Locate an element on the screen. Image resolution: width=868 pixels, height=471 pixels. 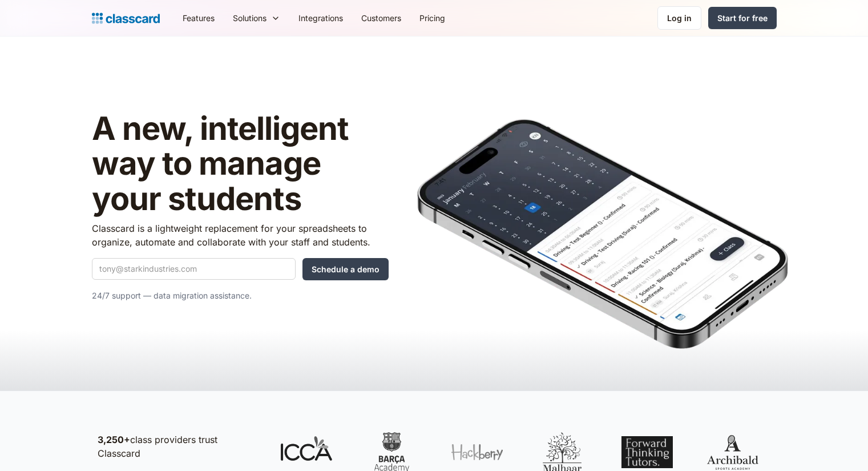
a: Features is located at coordinates (199, 18).